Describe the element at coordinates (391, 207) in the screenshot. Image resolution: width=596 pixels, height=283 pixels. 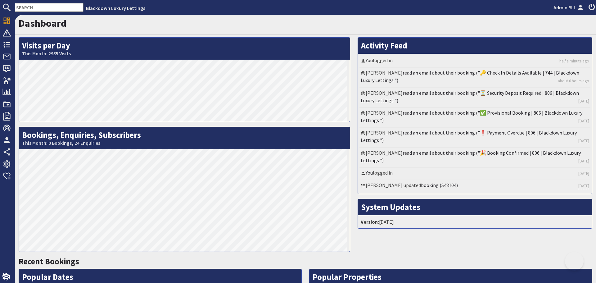
I see `a: System Updates` at that location.